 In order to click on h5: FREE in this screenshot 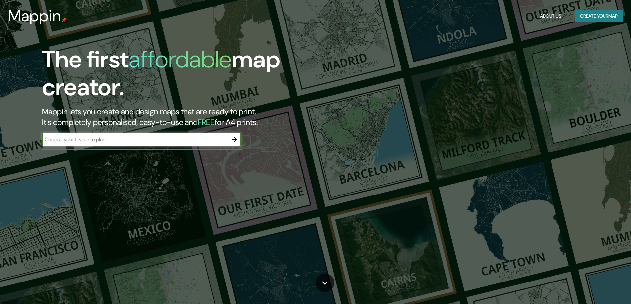, I will do `click(206, 122)`.